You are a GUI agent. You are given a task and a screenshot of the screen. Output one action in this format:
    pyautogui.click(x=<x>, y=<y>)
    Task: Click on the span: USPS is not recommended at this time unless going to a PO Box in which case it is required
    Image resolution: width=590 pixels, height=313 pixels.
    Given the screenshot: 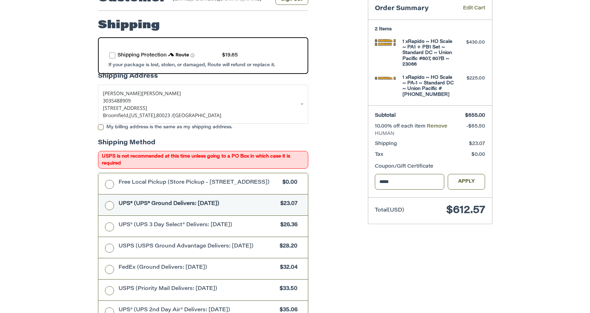 What is the action you would take?
    pyautogui.click(x=203, y=160)
    